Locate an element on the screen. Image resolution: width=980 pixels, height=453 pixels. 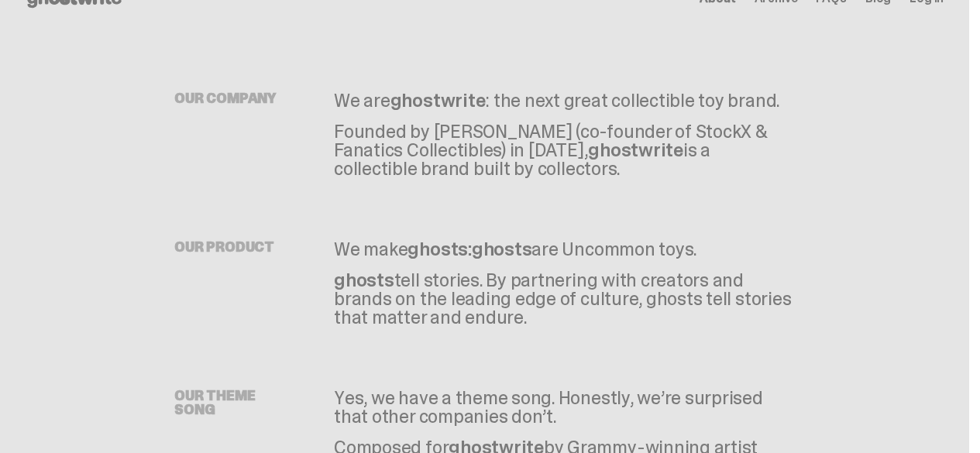
p: tell stories. By partnering with creators and brands on the leading edge of culture, ghosts tell ... is located at coordinates (564, 299).